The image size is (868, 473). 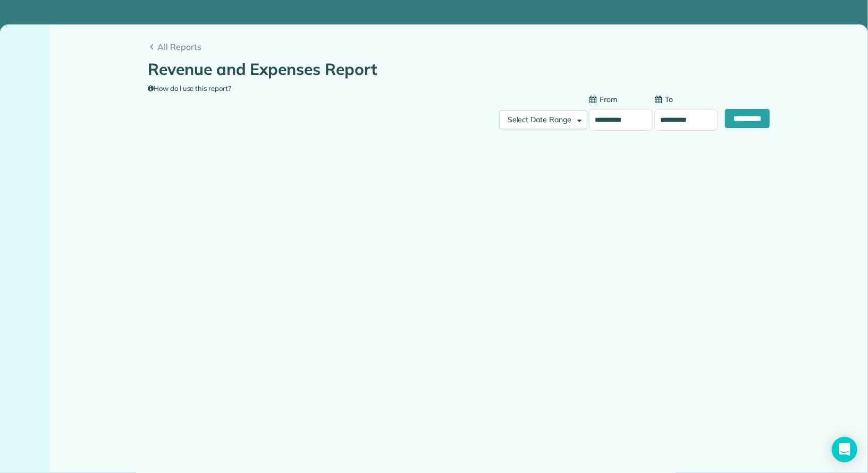 I want to click on h1: Revenue and Expenses Report, so click(x=455, y=69).